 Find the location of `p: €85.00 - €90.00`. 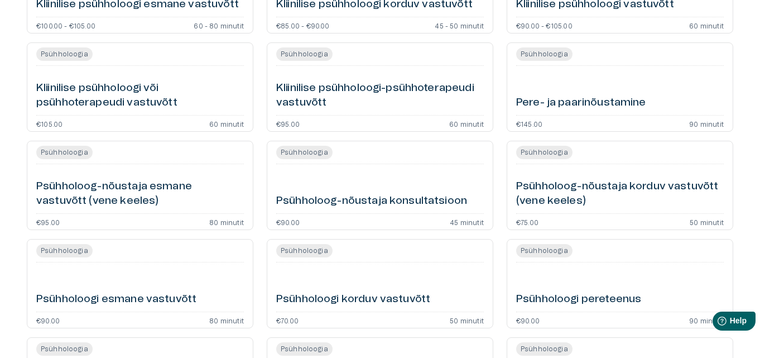

p: €85.00 - €90.00 is located at coordinates (303, 25).